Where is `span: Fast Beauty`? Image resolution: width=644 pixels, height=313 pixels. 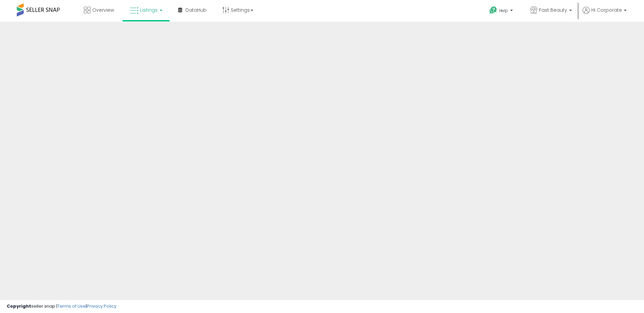 span: Fast Beauty is located at coordinates (553, 10).